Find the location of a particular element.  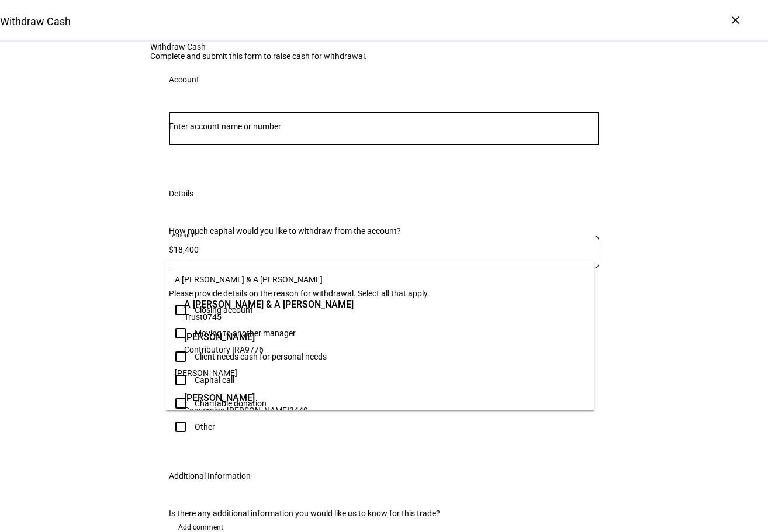

div: How much capital would you like to withdraw from the account? is located at coordinates (384, 231).